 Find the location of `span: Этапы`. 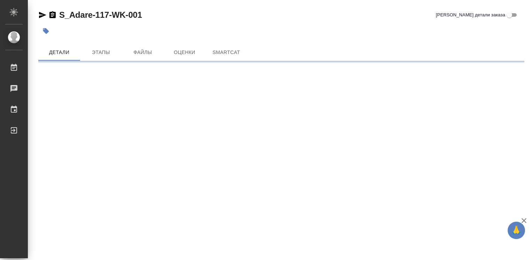

span: Этапы is located at coordinates (101, 52).